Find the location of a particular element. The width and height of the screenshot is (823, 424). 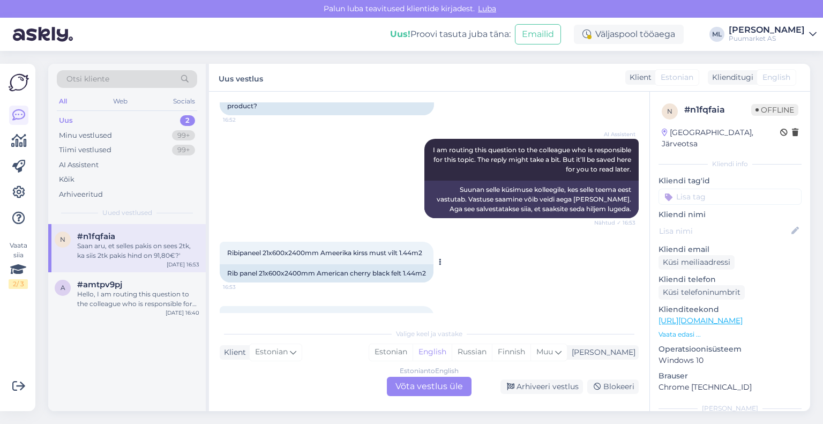

div: Võta vestlus üle is located at coordinates (429, 386).